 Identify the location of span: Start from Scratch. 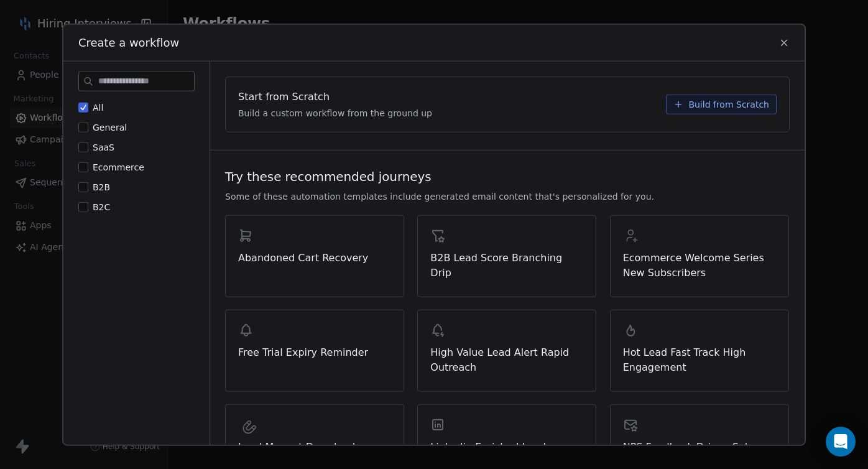
(283, 97).